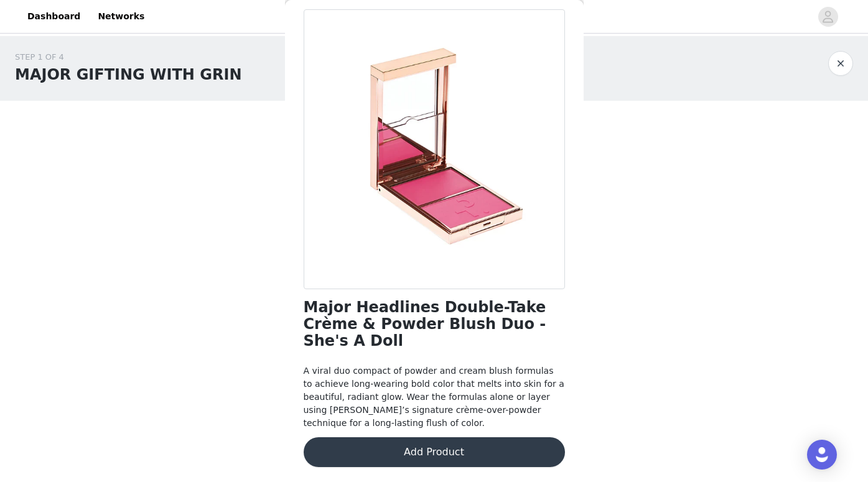 The height and width of the screenshot is (482, 868). What do you see at coordinates (434, 325) in the screenshot?
I see `h1: Major Headlines Double-Take Crème & Powder Blush Duo - She's A Doll` at bounding box center [434, 325].